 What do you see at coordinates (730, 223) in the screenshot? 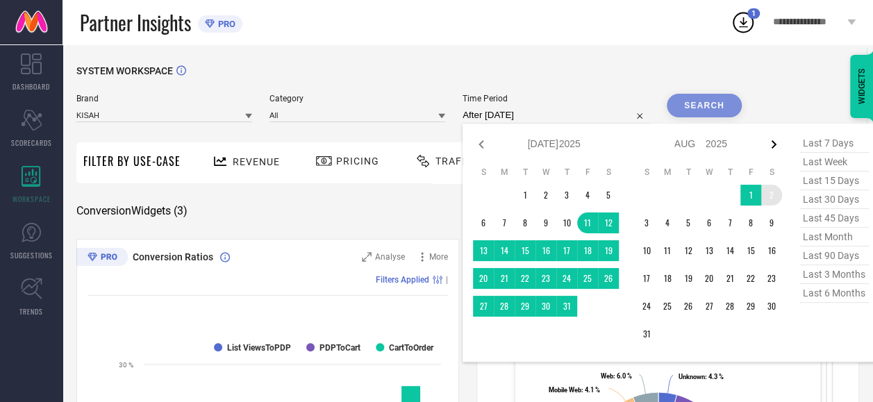
I see `td: Thu Aug 07 2025` at bounding box center [730, 223].